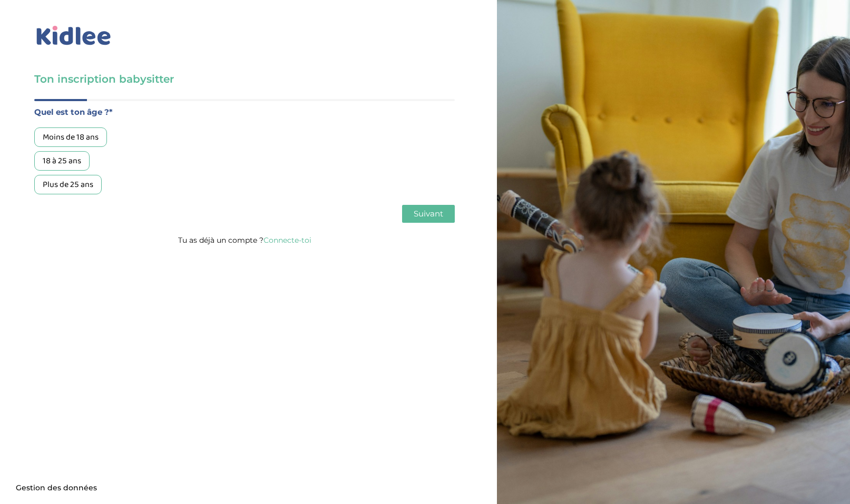  I want to click on a: Connecte-toi, so click(287, 240).